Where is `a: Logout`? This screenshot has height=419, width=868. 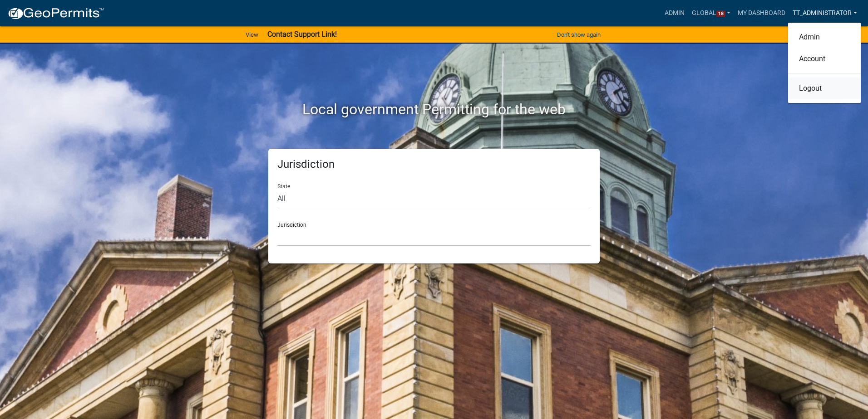 a: Logout is located at coordinates (824, 89).